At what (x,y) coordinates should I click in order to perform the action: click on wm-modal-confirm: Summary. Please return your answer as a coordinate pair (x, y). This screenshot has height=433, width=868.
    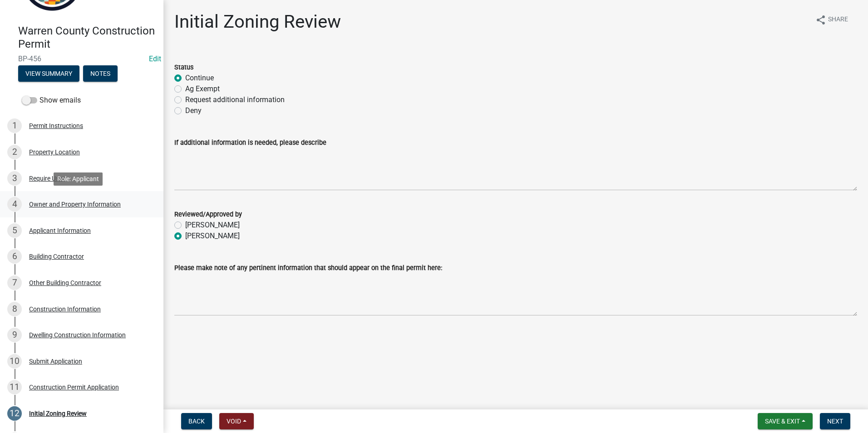
    Looking at the image, I should click on (49, 74).